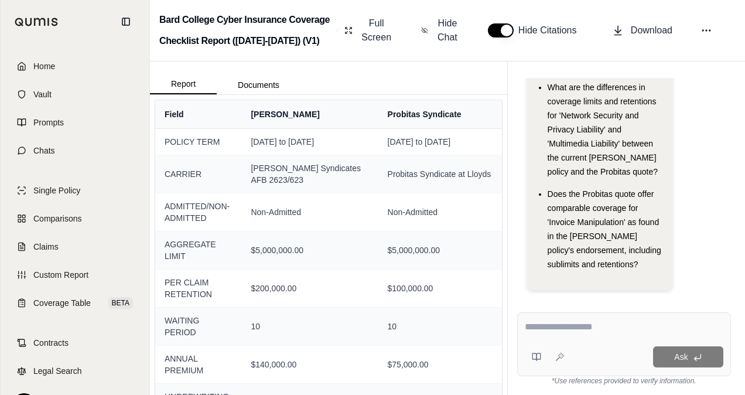 This screenshot has height=395, width=745. I want to click on a: Custom Report, so click(75, 275).